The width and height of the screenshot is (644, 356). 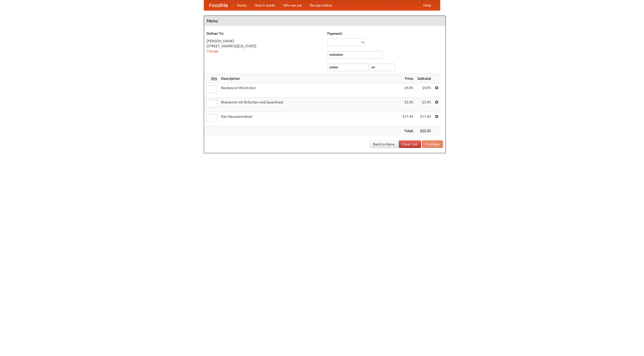 What do you see at coordinates (218, 5) in the screenshot?
I see `a: FoodMe` at bounding box center [218, 5].